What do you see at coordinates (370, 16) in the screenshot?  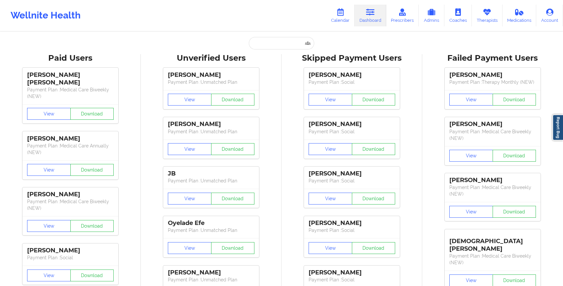 I see `a: Dashboard` at bounding box center [370, 16].